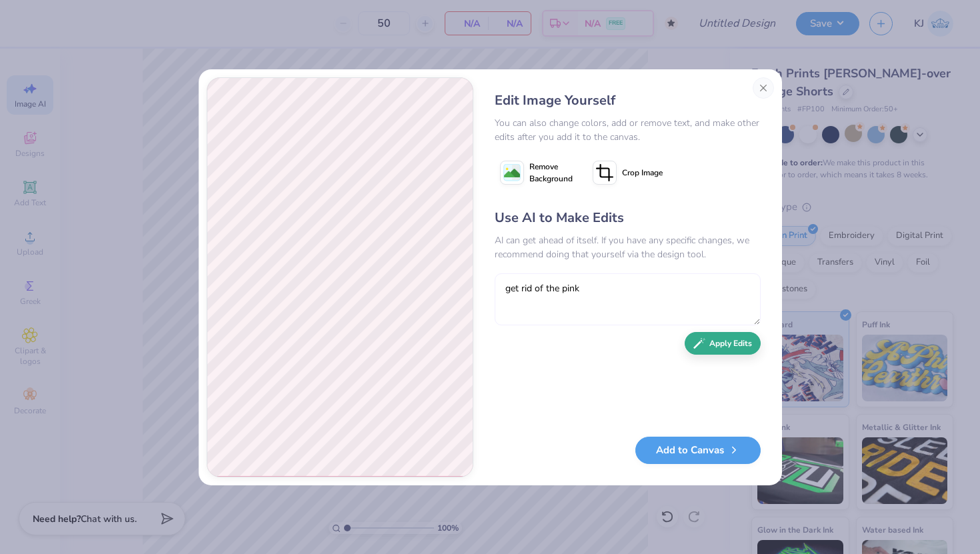 Image resolution: width=980 pixels, height=554 pixels. I want to click on span: Crop Image, so click(641, 173).